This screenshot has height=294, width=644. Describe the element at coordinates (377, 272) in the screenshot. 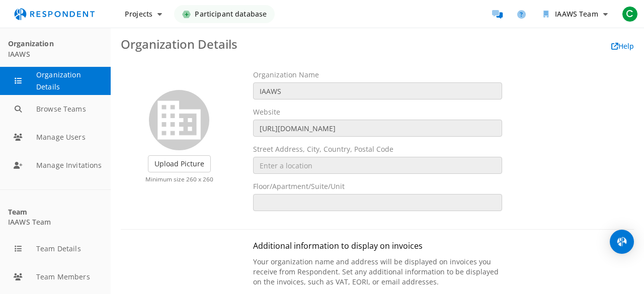

I see `p: Your organization name and address will be displayed on invoices you receive from Respondent. Set...` at that location.